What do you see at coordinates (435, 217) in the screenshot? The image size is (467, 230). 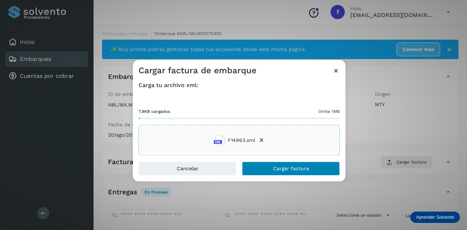 I see `p: Aprender Solvento` at bounding box center [435, 217].